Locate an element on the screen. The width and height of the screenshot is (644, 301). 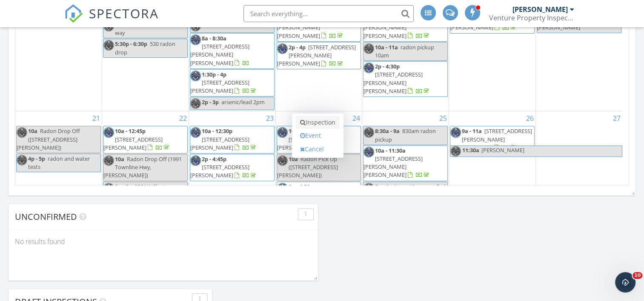
span: 230 VA Shot is located at coordinates (149, 187).